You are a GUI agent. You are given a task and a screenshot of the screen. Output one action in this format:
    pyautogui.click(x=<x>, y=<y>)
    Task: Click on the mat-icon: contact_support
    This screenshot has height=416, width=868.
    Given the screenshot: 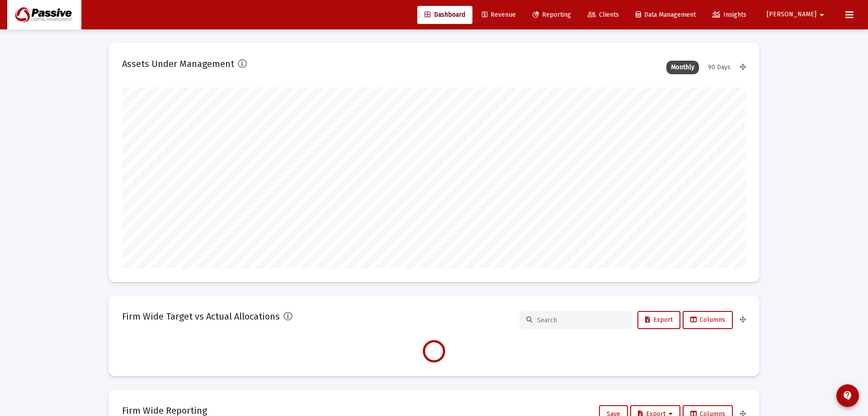 What is the action you would take?
    pyautogui.click(x=848, y=396)
    